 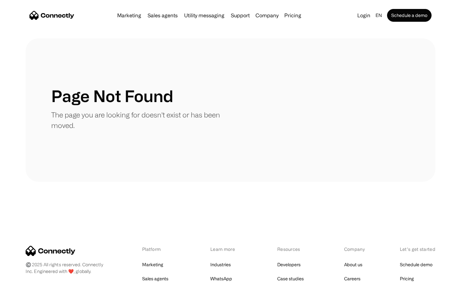 What do you see at coordinates (141, 120) in the screenshot?
I see `p: The page you are looking for doesn't exist or has been moved.` at bounding box center [141, 120].